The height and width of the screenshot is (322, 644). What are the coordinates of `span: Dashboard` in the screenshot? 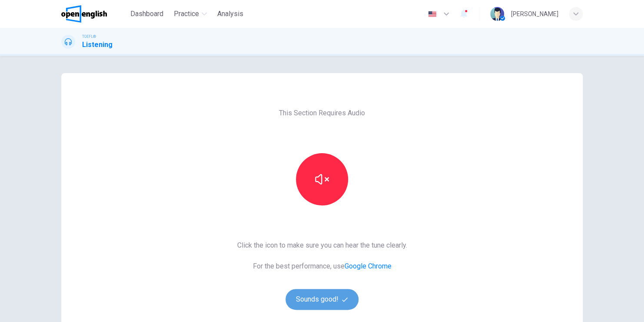 It's located at (147, 14).